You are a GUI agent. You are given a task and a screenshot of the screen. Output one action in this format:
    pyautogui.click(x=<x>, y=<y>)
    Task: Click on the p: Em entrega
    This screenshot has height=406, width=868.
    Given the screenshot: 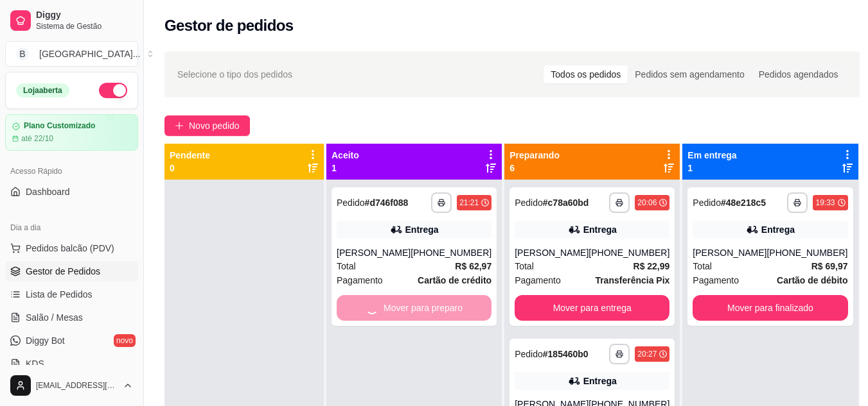 What is the action you would take?
    pyautogui.click(x=712, y=156)
    